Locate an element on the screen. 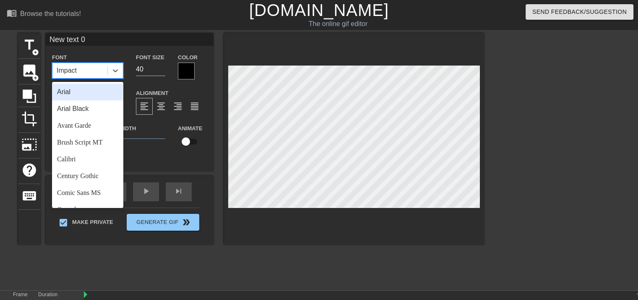 Image resolution: width=638 pixels, height=300 pixels. div: Consolas is located at coordinates (88, 209).